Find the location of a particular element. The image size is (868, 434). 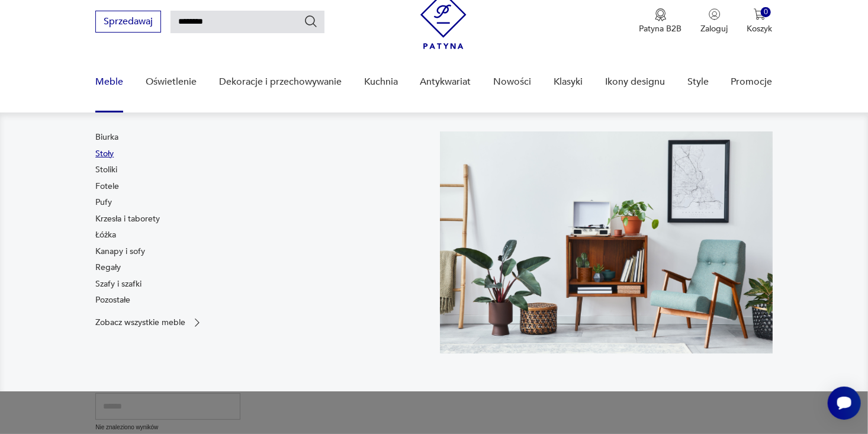

button: Patyna B2B is located at coordinates (661, 21).